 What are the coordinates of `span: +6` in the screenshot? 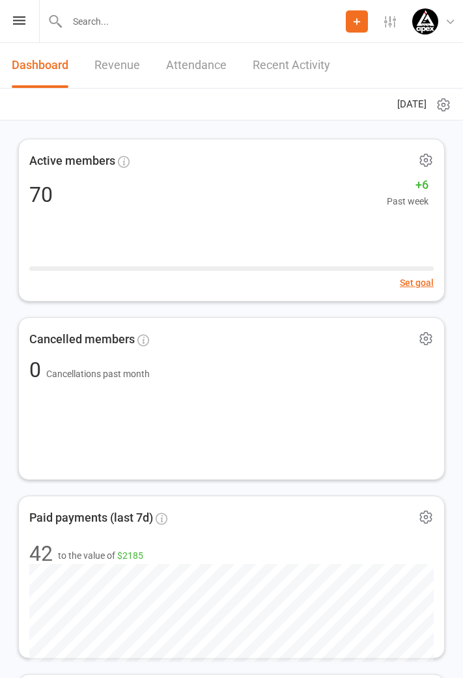 It's located at (408, 185).